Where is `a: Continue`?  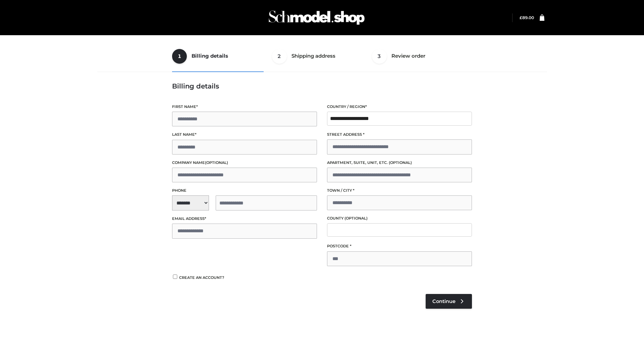
a: Continue is located at coordinates (449, 301).